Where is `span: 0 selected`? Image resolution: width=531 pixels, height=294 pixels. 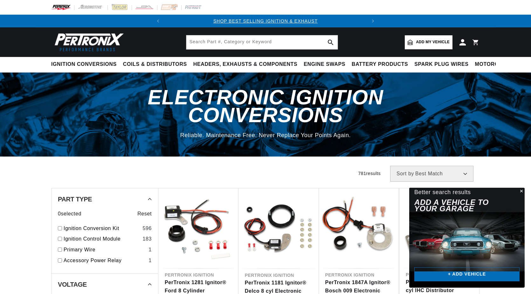 span: 0 selected is located at coordinates (70, 214).